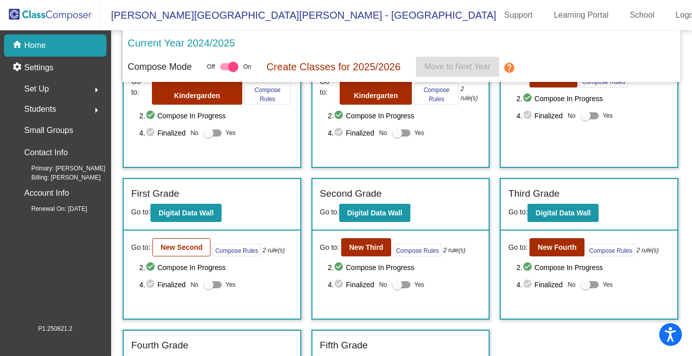 This screenshot has height=356, width=692. What do you see at coordinates (367, 247) in the screenshot?
I see `b: New Third` at bounding box center [367, 247].